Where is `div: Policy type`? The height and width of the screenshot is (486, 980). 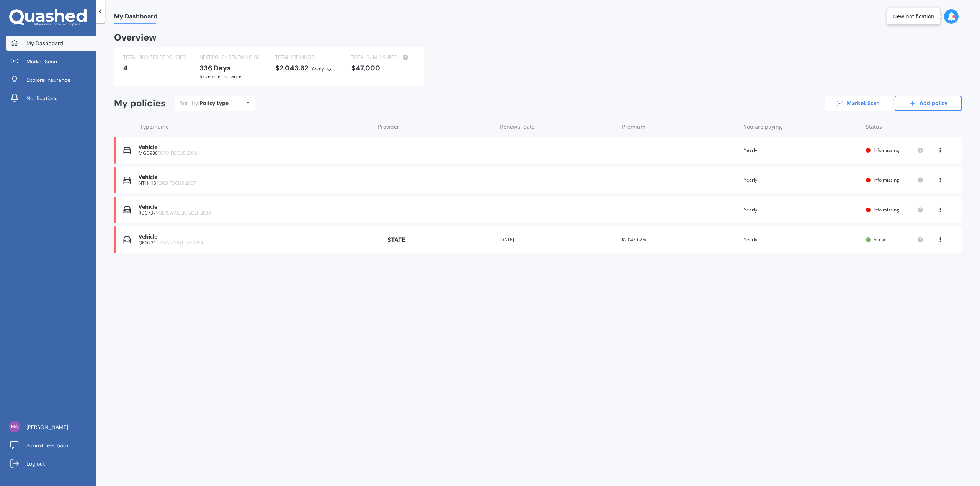
div: Policy type is located at coordinates (214, 103).